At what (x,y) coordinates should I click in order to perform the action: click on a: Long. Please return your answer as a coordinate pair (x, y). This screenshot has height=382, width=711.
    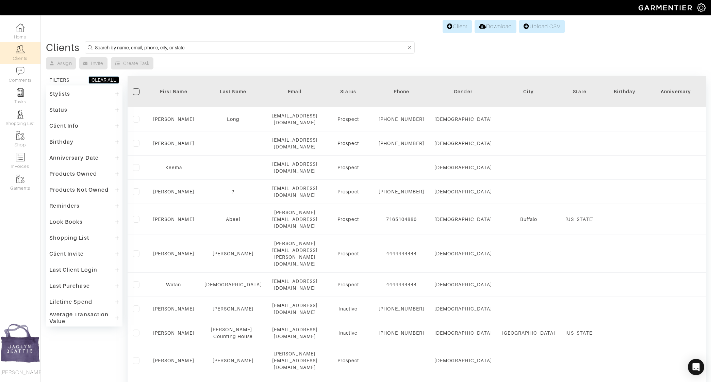
    Looking at the image, I should click on (233, 119).